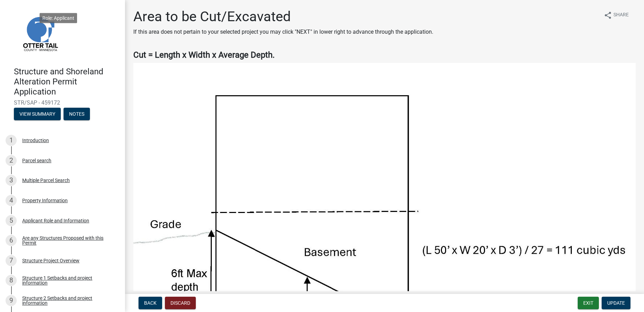 The width and height of the screenshot is (644, 312). What do you see at coordinates (68, 301) in the screenshot?
I see `div: Structure 2 Setbacks and project information` at bounding box center [68, 301].